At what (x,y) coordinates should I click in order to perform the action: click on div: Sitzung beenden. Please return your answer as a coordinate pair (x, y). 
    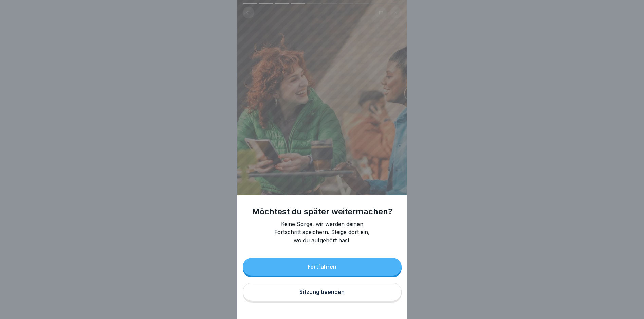
    Looking at the image, I should click on (322, 291).